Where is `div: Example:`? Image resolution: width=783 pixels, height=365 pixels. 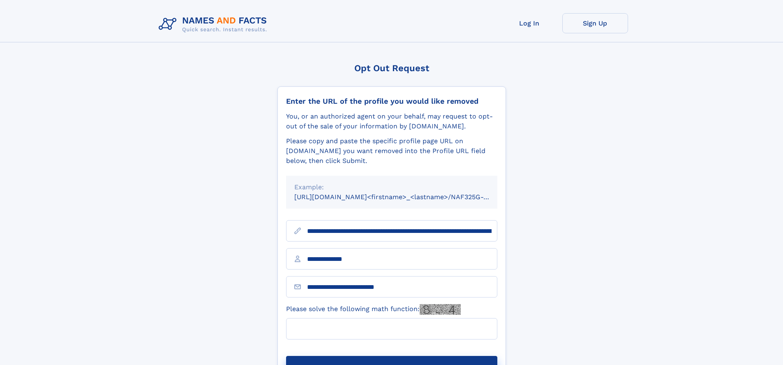 div: Example: is located at coordinates (392, 187).